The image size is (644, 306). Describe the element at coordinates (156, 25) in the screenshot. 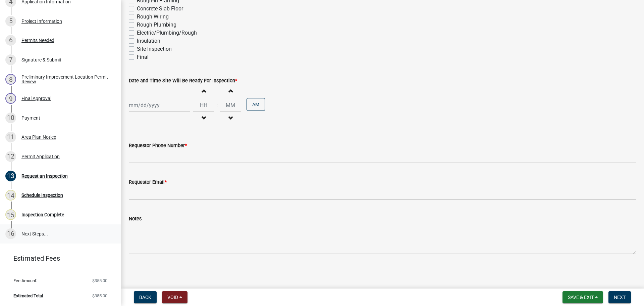

I see `label: Rough Plumbing` at that location.